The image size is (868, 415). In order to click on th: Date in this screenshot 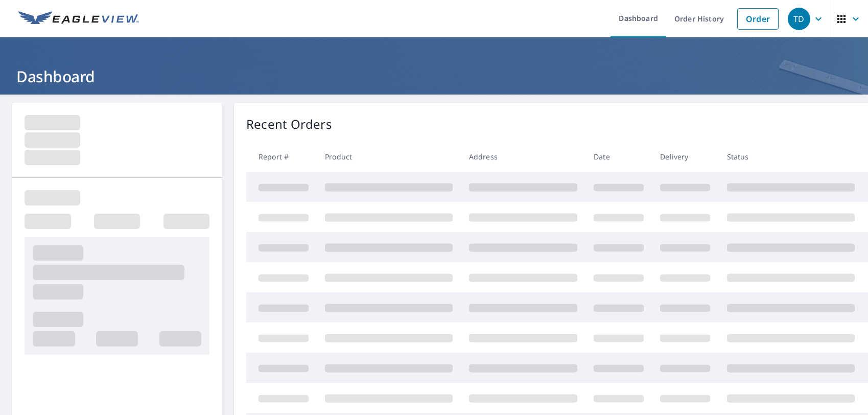, I will do `click(619, 157)`.